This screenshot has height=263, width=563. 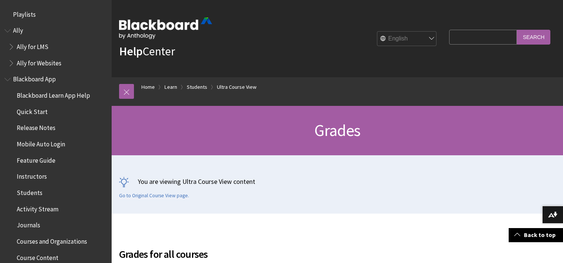 I want to click on strong: Help, so click(x=131, y=51).